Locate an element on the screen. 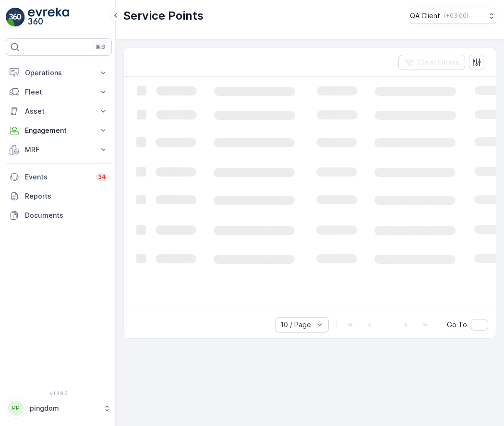 The image size is (504, 426). p: Clear Filters is located at coordinates (438, 62).